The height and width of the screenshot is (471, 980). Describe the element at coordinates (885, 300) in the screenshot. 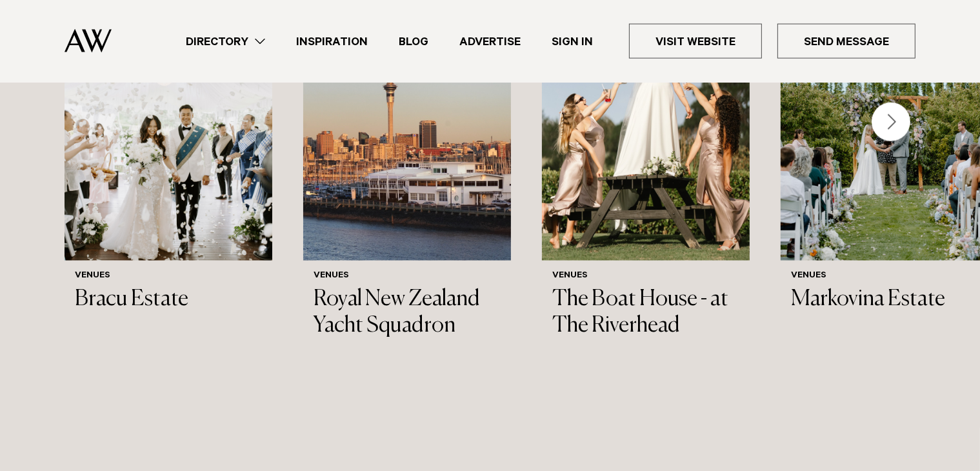

I see `h3: Markovina Estate` at that location.